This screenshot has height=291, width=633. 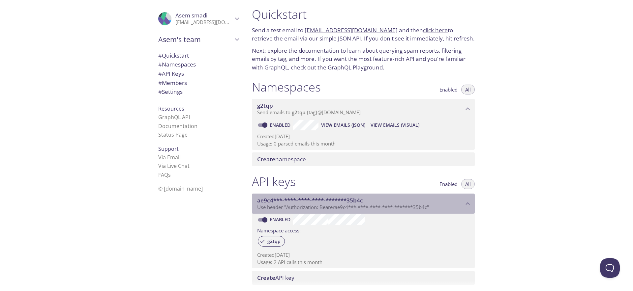 I want to click on span: Quickstart, so click(x=173, y=55).